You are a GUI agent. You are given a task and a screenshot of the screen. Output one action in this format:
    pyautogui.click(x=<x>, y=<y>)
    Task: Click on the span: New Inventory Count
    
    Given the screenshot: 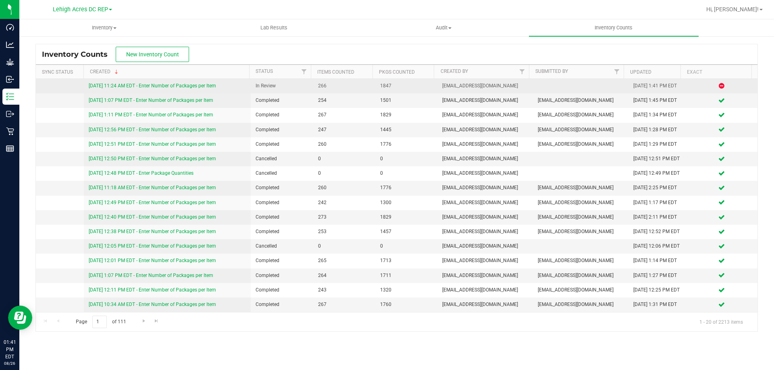 What is the action you would take?
    pyautogui.click(x=152, y=54)
    